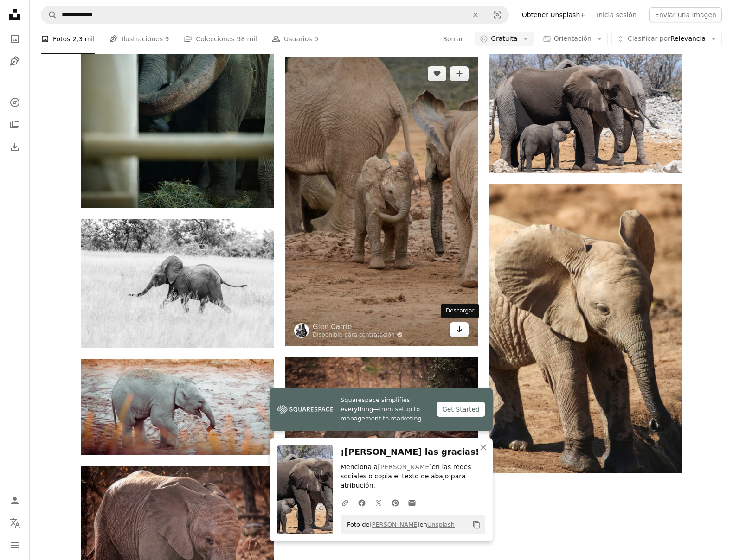  I want to click on a: Comparte en Facebook, so click(362, 503).